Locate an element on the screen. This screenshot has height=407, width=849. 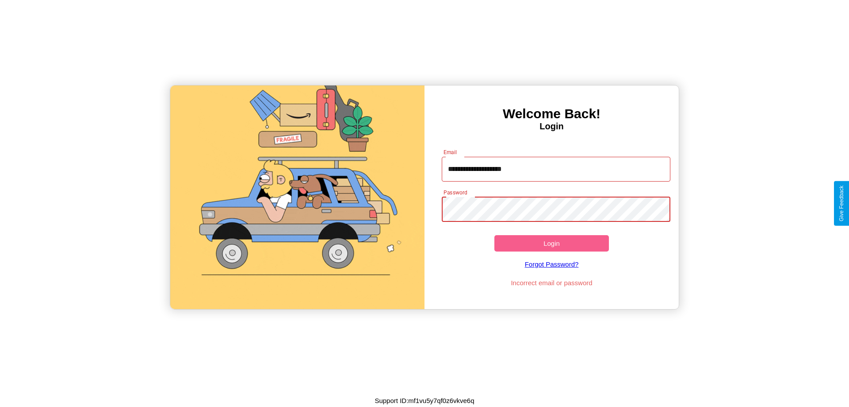
button: Login is located at coordinates (552, 243).